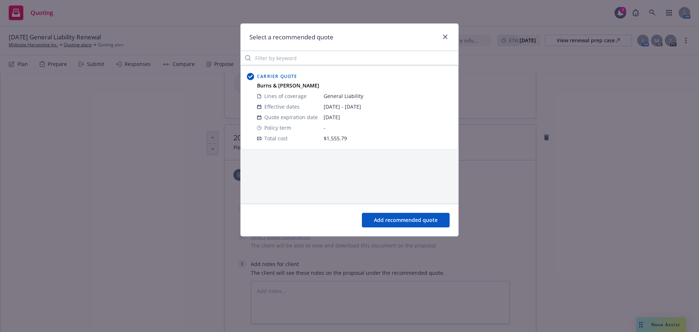 The width and height of the screenshot is (699, 332). Describe the element at coordinates (291, 117) in the screenshot. I see `span: Quote expiration date` at that location.